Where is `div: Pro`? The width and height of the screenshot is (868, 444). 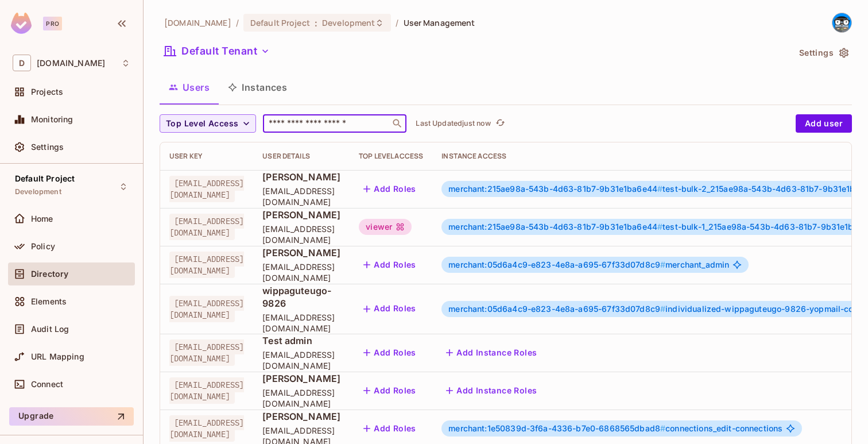 div: Pro is located at coordinates (53, 23).